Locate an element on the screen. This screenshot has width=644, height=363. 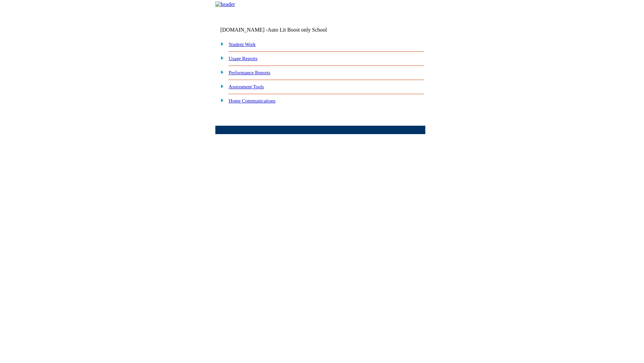
nobr: Auto Lit Boost only School is located at coordinates (297, 30).